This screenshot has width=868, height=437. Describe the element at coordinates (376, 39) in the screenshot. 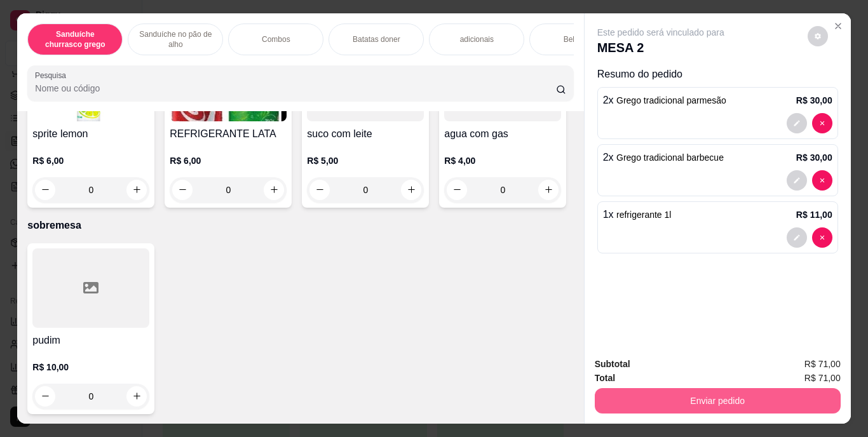

I see `p: Batatas doner` at that location.